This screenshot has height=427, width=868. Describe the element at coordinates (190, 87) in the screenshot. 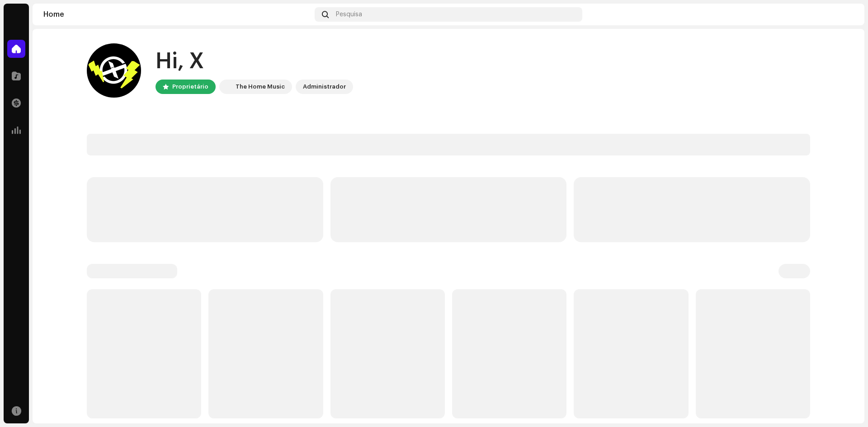

I see `div: Proprietário` at that location.